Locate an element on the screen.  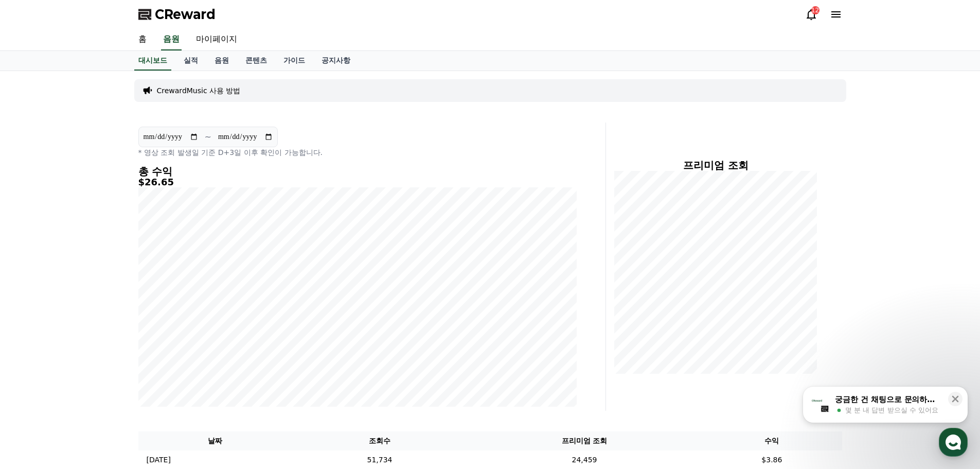
th: 수익 is located at coordinates (772, 441).